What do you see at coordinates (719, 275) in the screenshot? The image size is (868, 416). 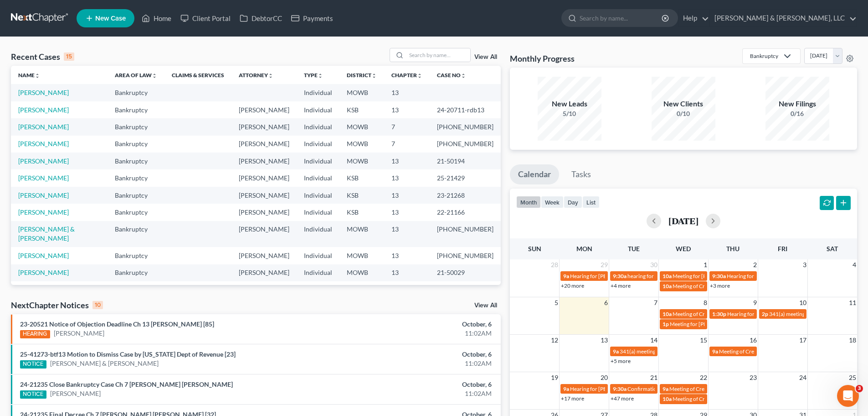 I see `span: 9:30a` at bounding box center [719, 275].